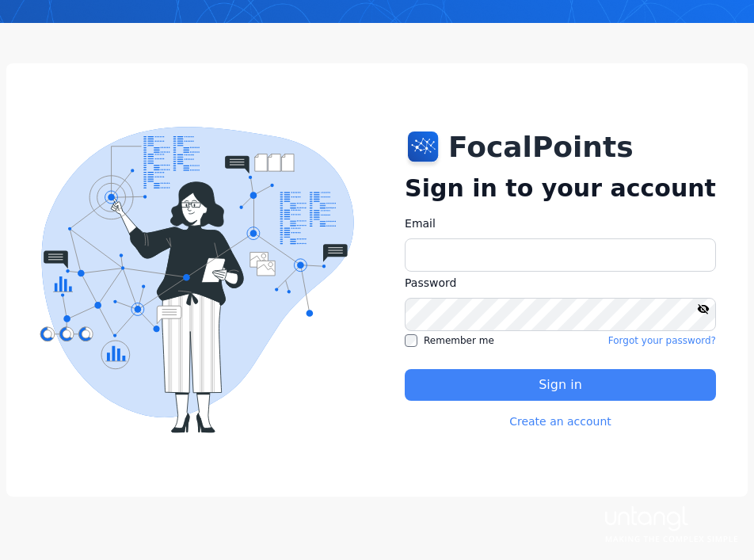 The image size is (754, 560). What do you see at coordinates (560, 385) in the screenshot?
I see `button: Sign in` at bounding box center [560, 385].